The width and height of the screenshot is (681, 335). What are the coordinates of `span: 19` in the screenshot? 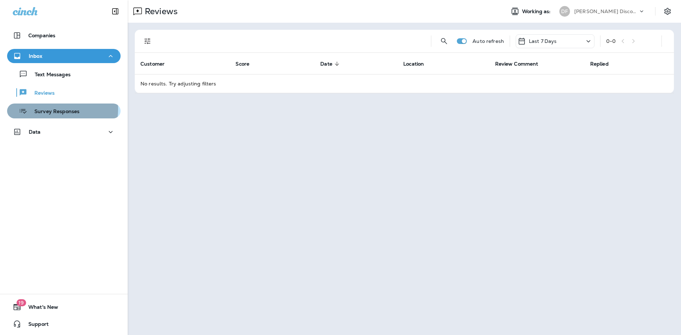 It's located at (21, 303).